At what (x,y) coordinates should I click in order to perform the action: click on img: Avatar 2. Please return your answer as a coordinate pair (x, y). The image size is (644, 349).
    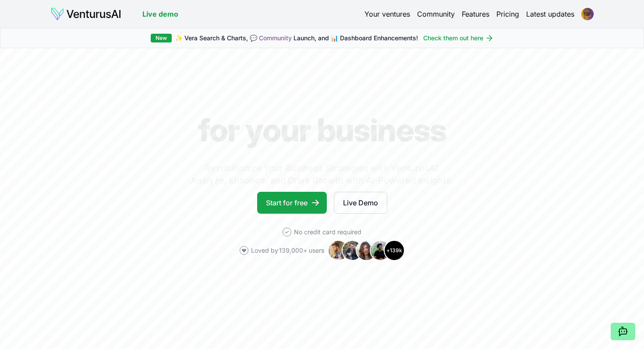
    Looking at the image, I should click on (352, 250).